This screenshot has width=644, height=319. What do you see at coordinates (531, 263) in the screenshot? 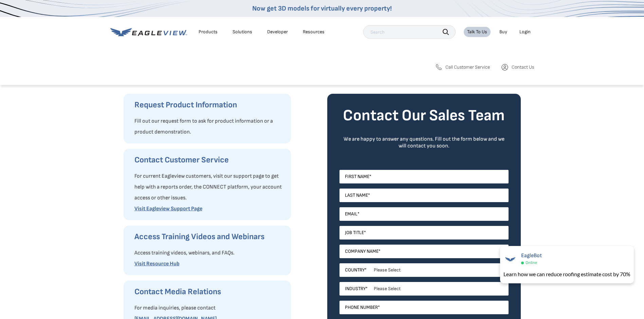
I see `span: Online` at bounding box center [531, 263].